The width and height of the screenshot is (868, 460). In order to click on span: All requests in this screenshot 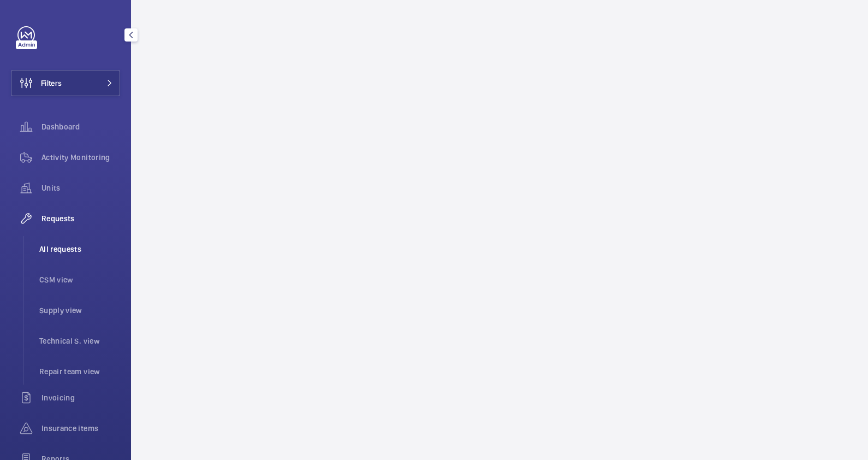, I will do `click(80, 249)`.